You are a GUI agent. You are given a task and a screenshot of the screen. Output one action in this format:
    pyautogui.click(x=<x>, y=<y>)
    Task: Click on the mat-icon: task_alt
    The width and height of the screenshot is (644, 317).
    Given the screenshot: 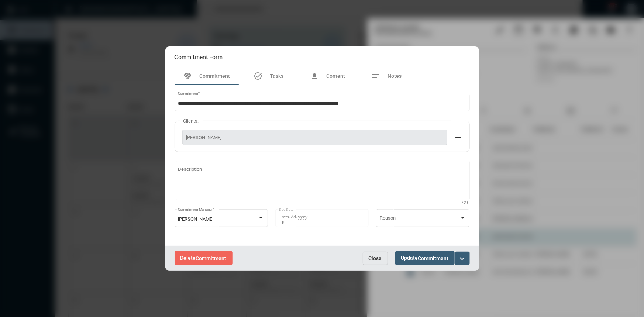 What is the action you would take?
    pyautogui.click(x=258, y=76)
    